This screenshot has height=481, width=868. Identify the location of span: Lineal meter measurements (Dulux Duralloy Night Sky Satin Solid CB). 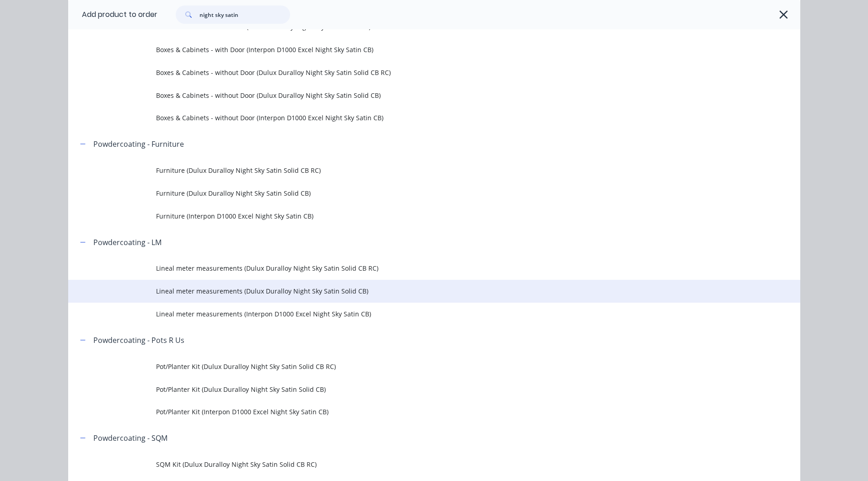
(414, 291).